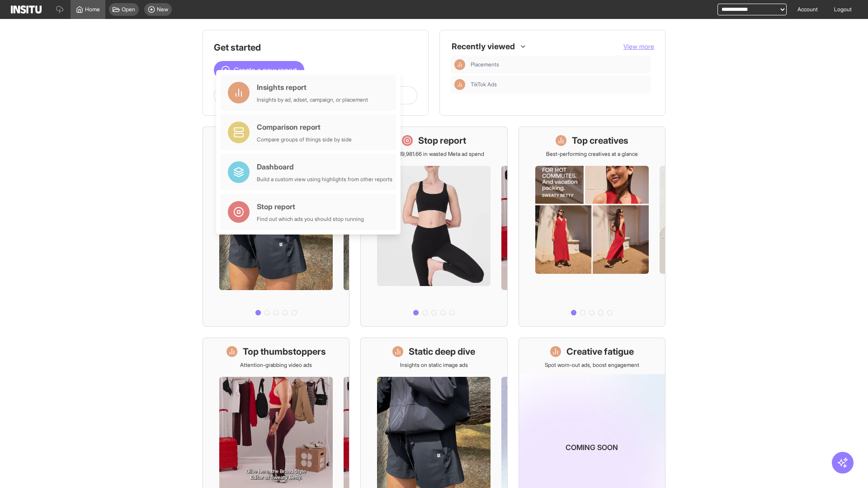 The image size is (868, 488). What do you see at coordinates (434, 154) in the screenshot?
I see `p: Save £19,981.66 in wasted Meta ad spend` at bounding box center [434, 154].